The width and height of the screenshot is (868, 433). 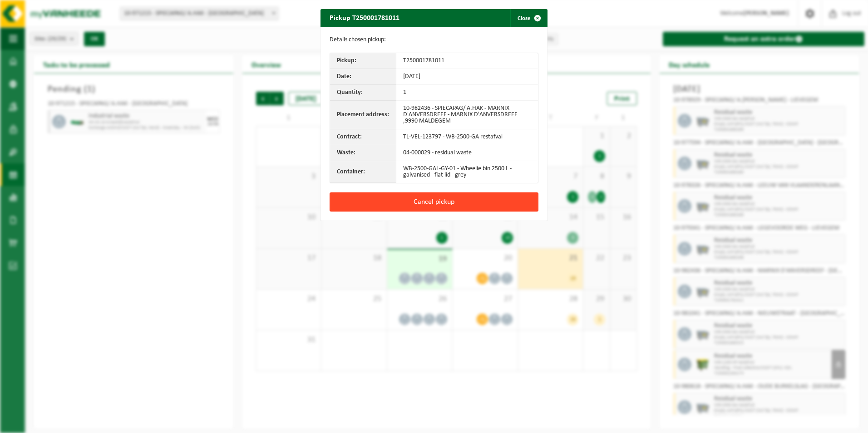 What do you see at coordinates (363, 172) in the screenshot?
I see `th: Container:` at bounding box center [363, 172].